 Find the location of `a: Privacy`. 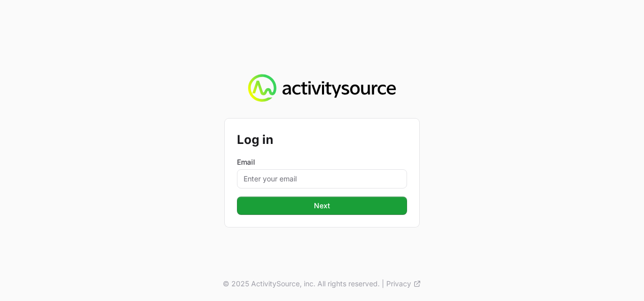

a: Privacy is located at coordinates (403, 284).